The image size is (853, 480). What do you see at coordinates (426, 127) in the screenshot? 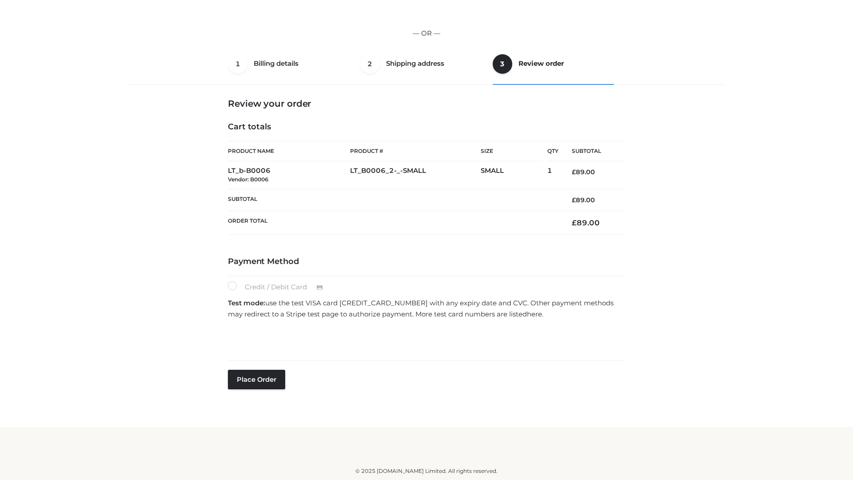
I see `h4: Cart totals` at bounding box center [426, 127].